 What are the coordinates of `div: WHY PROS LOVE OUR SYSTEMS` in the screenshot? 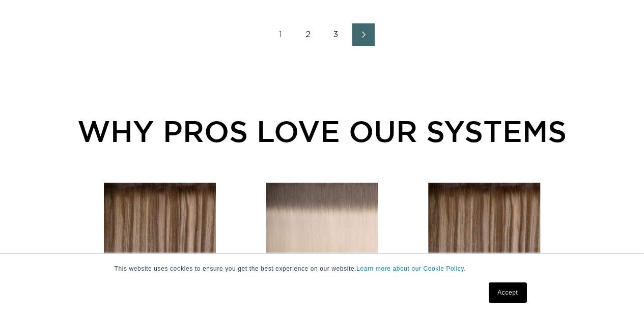 It's located at (322, 131).